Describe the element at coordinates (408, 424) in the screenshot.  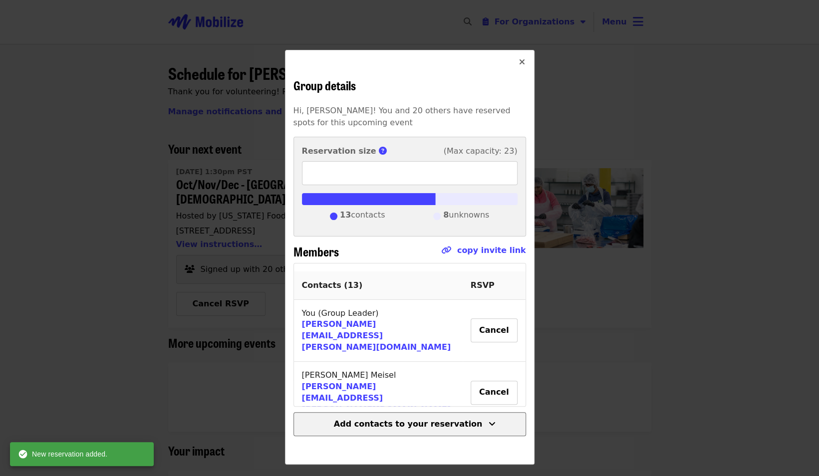
I see `span: Add contacts to your reservation` at that location.